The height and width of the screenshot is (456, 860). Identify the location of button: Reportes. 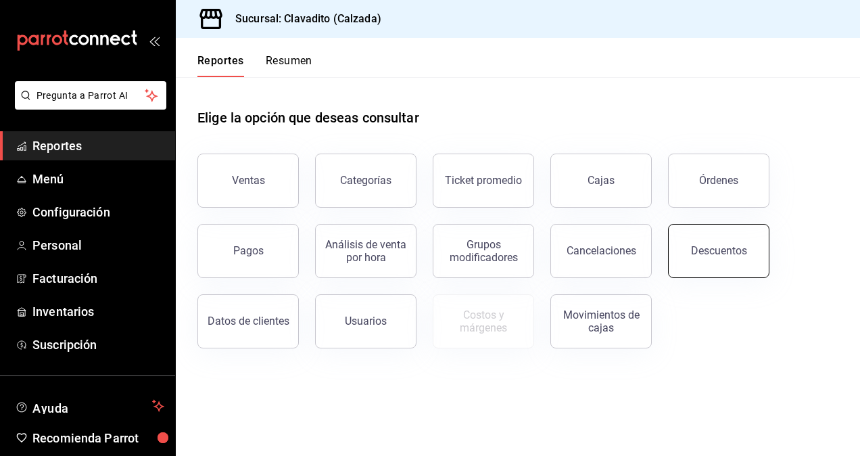
(220, 66).